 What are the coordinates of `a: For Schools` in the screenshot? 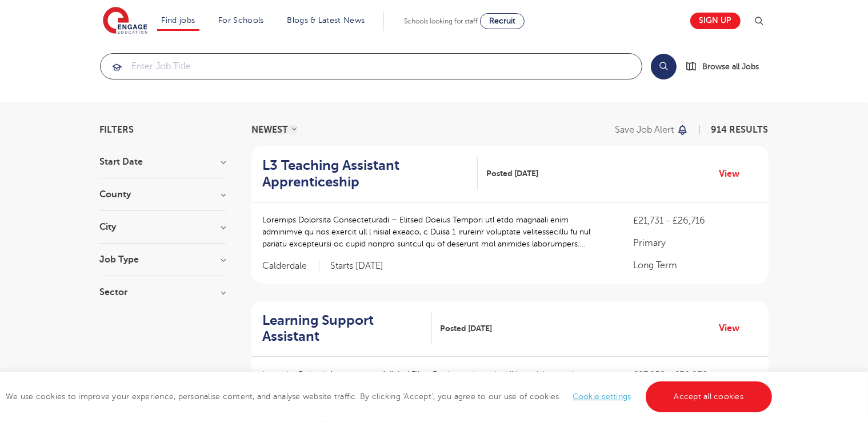 It's located at (241, 20).